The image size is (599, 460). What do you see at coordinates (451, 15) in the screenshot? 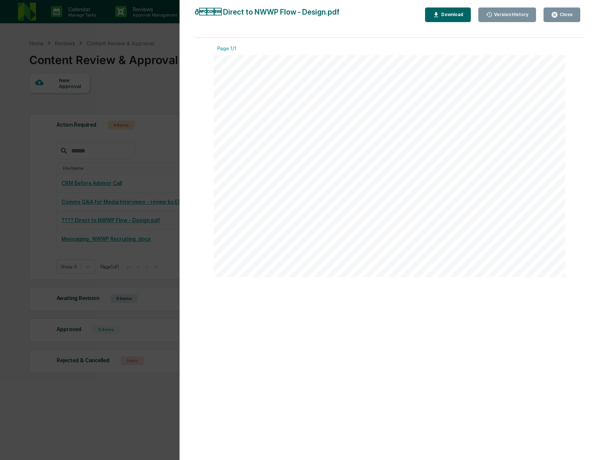
I see `div: Download` at bounding box center [451, 15].